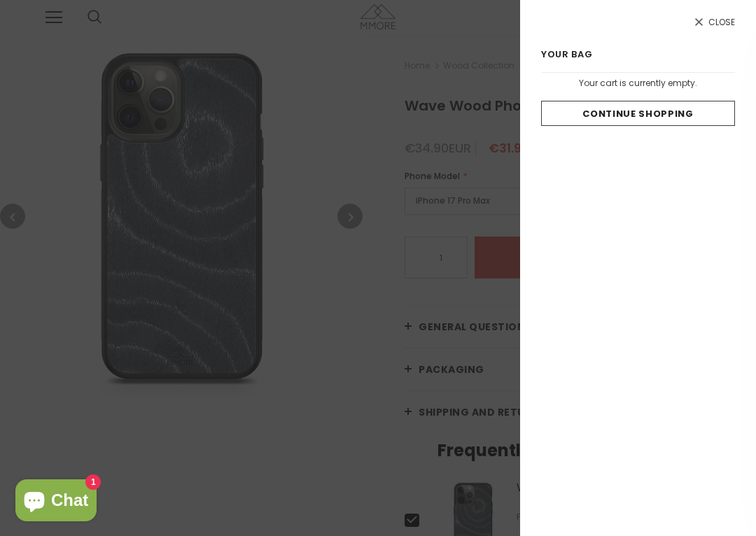 This screenshot has width=756, height=536. What do you see at coordinates (638, 114) in the screenshot?
I see `a: Continue Shopping` at bounding box center [638, 114].